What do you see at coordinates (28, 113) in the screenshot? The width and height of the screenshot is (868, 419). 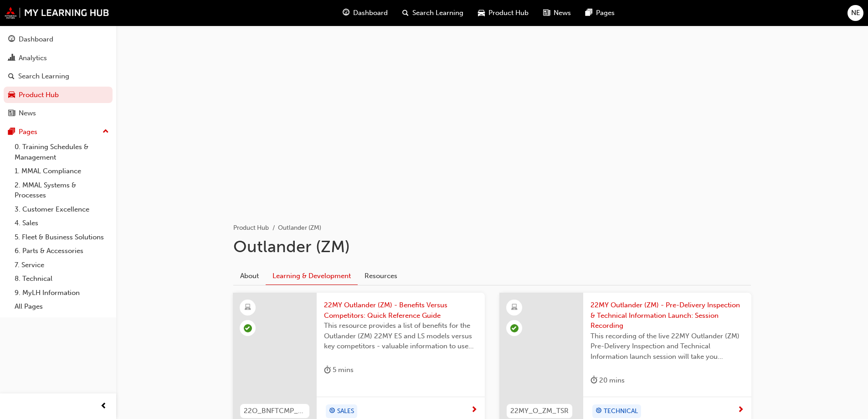 I see `div: News` at bounding box center [28, 113].